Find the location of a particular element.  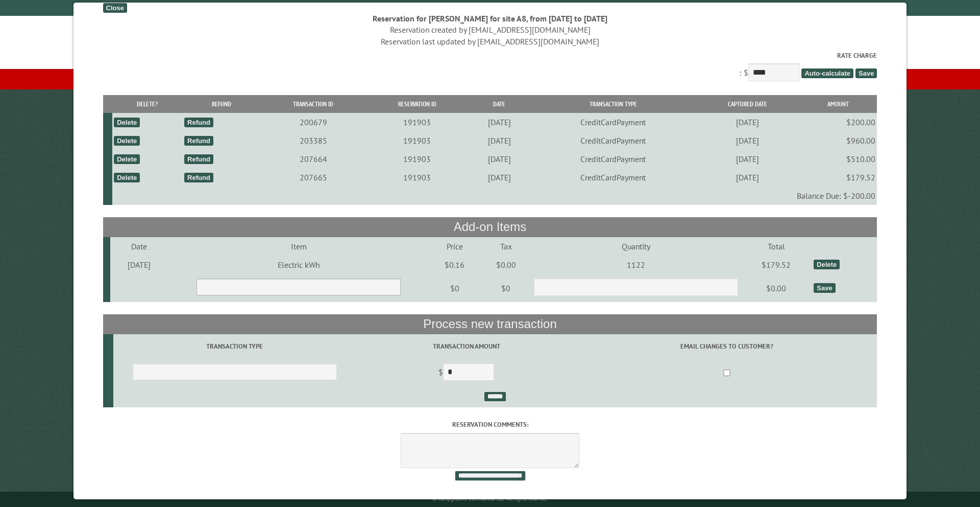

th: Transaction Type is located at coordinates (613, 104).